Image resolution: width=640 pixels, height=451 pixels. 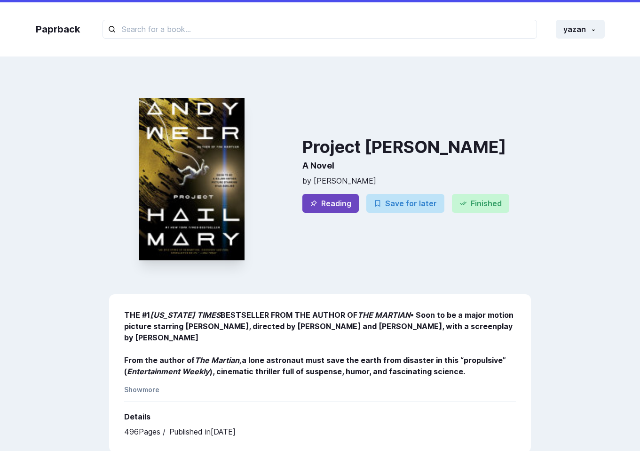 I want to click on button: Showmore, so click(x=142, y=389).